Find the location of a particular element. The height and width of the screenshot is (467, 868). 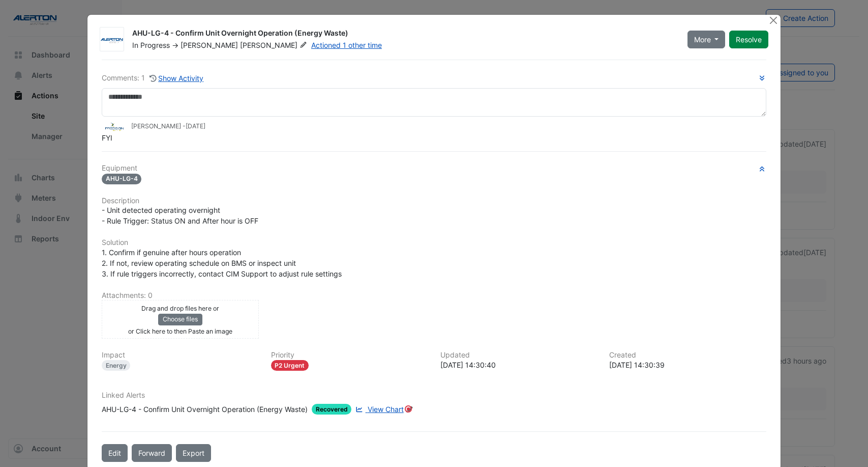

small: Drag and drop files here or is located at coordinates (180, 308).